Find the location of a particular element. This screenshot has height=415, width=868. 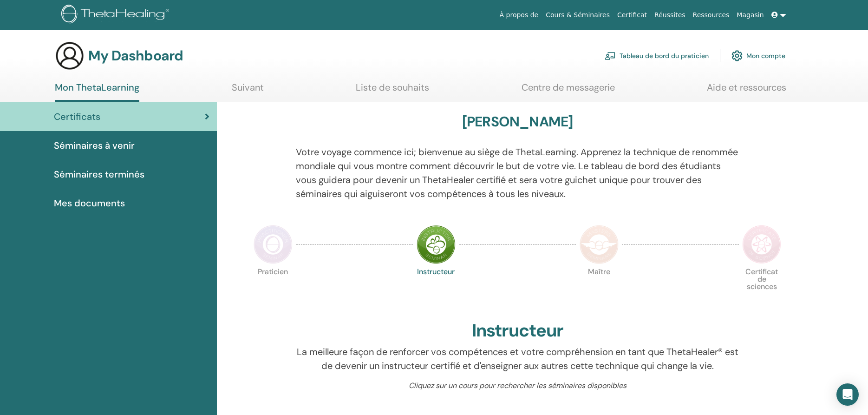

p: Maître is located at coordinates (599, 288).